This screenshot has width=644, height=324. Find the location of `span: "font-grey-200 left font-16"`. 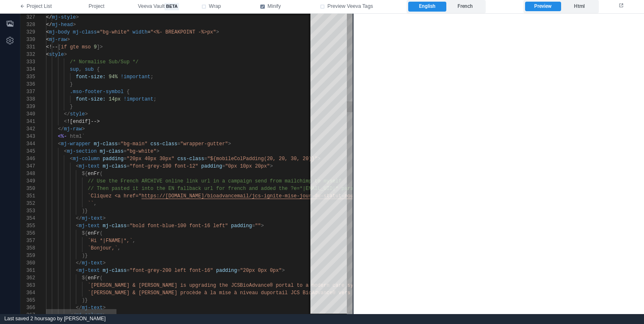

span: "font-grey-200 left font-16" is located at coordinates (171, 271).